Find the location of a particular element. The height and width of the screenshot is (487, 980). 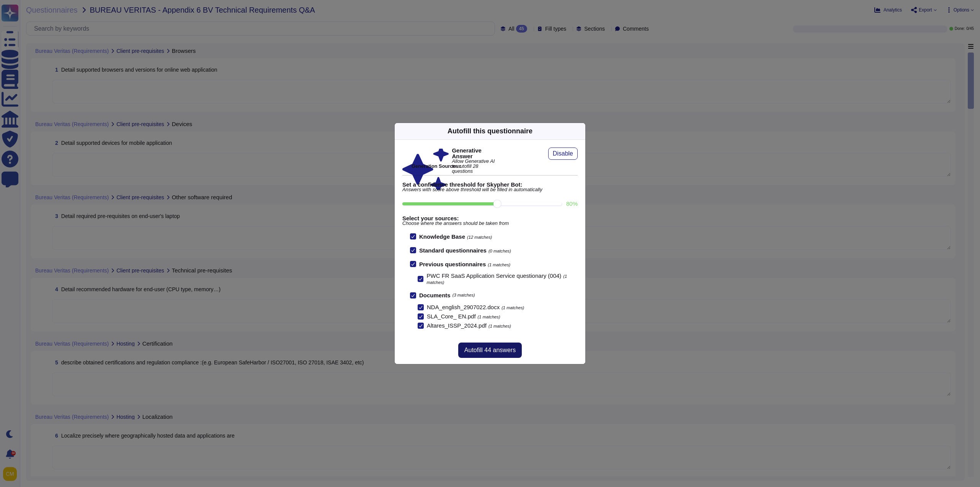

span: PWC FR SaaS Application Service questionary (004) is located at coordinates (494, 275).